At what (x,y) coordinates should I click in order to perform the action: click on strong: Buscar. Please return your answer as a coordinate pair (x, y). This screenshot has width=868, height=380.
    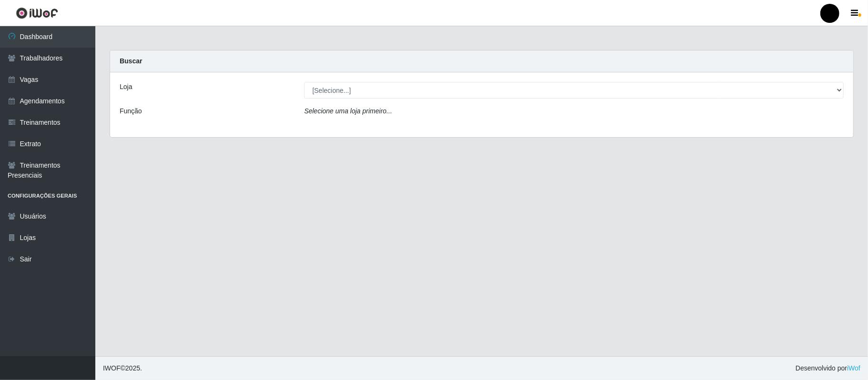
    Looking at the image, I should click on (131, 61).